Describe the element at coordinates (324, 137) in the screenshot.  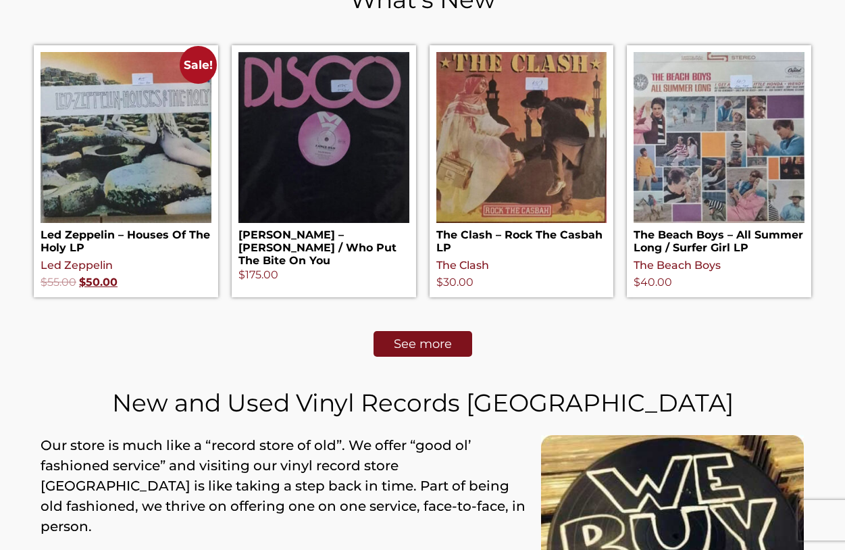
I see `img: Ralph White – Fancy Dan / Who Put The Bite On You` at that location.